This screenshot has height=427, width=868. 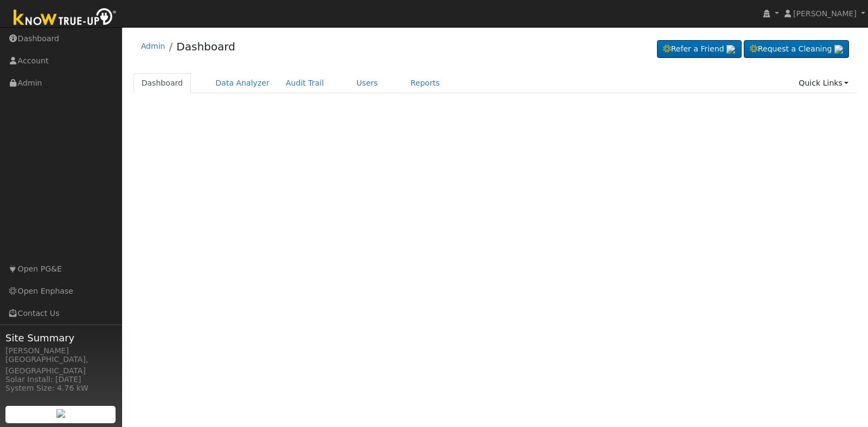 I want to click on a: Audit Trail, so click(x=305, y=83).